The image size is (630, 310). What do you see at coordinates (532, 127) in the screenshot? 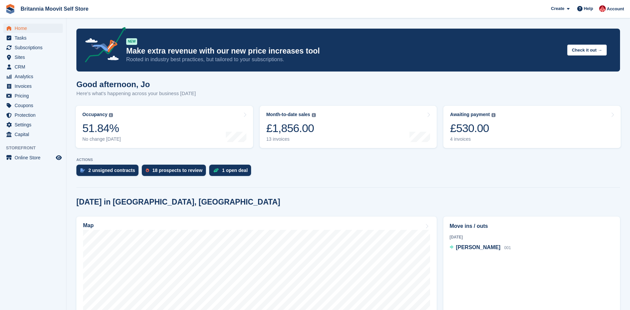
I see `a: Awaiting payment £530.00 4 invoices` at bounding box center [532, 127].